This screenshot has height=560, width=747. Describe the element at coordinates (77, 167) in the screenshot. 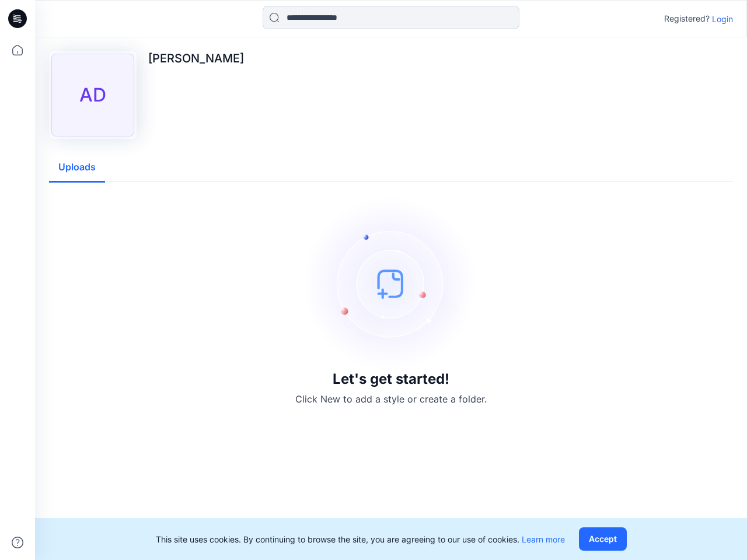

I see `button: Uploads` at that location.